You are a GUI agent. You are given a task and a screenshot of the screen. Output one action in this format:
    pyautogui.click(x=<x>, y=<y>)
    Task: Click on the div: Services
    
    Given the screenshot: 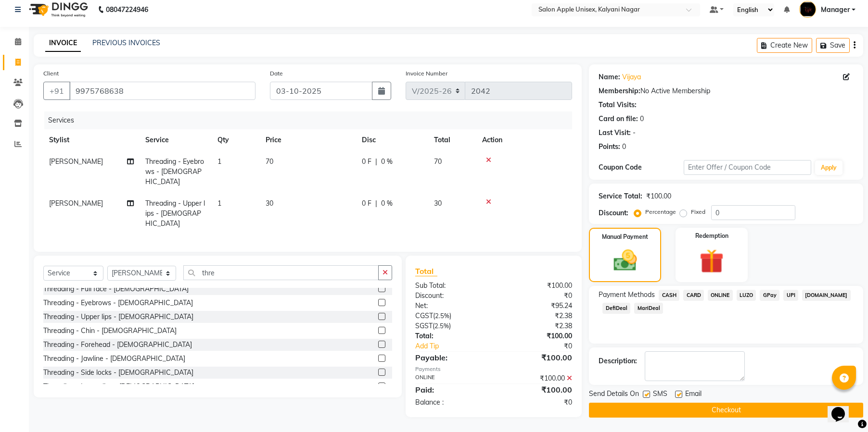 What is the action you would take?
    pyautogui.click(x=311, y=120)
    